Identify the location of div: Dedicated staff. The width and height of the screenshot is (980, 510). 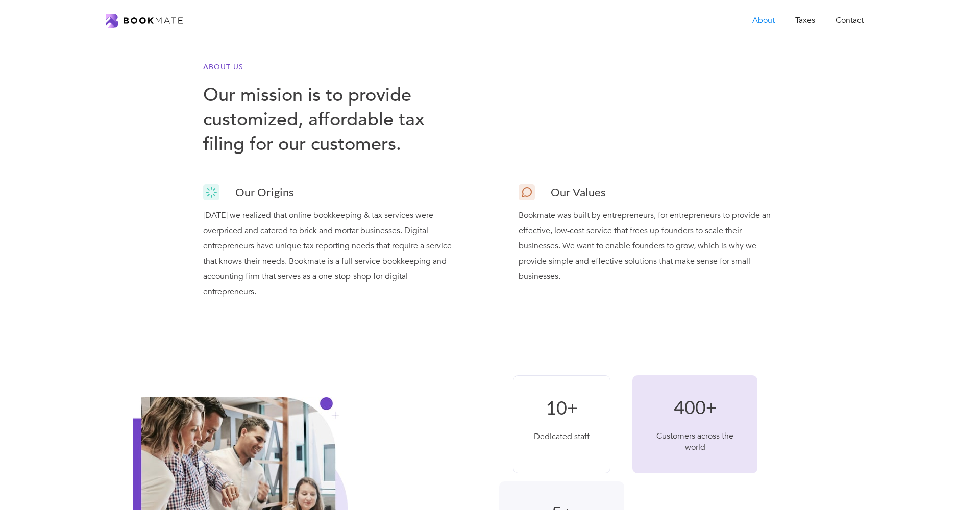
(562, 437).